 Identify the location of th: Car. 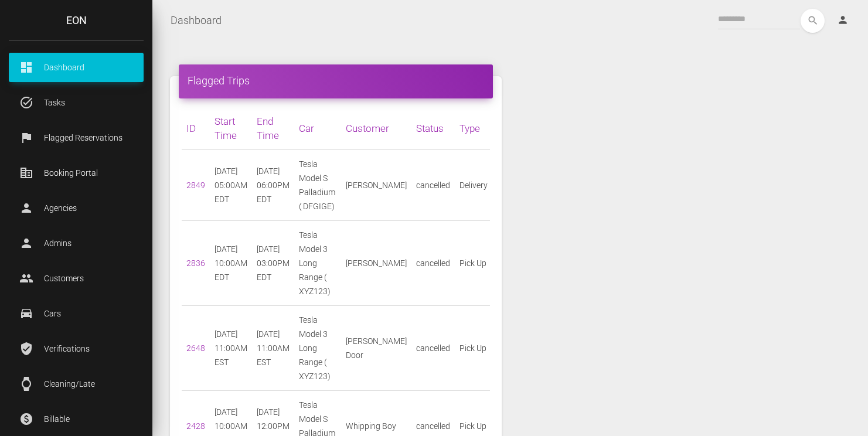
(318, 129).